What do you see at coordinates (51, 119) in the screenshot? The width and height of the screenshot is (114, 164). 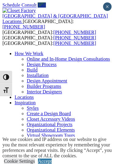 I see `a: Closet Accessory Videos` at bounding box center [51, 119].